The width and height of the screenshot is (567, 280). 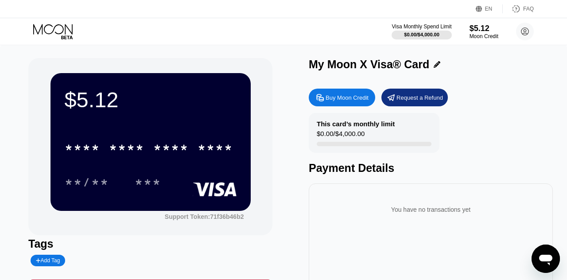 I want to click on div: Visa Monthly Spend Limit$0.00/$4,000.00, so click(x=421, y=31).